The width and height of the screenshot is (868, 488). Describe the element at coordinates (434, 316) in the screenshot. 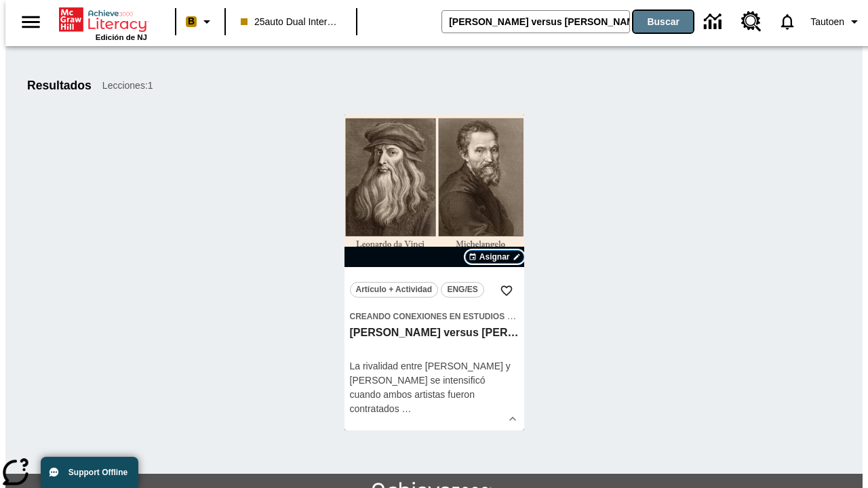

I see `span: Tema: Creando conexiones en Estudios Sociales/Historia universal II` at that location.